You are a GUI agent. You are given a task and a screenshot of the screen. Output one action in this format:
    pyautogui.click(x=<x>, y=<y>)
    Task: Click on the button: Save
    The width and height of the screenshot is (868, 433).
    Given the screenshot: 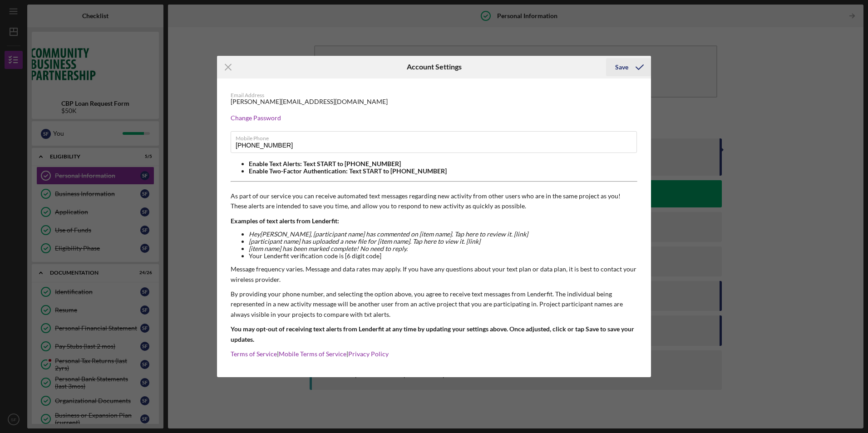 What is the action you would take?
    pyautogui.click(x=628, y=67)
    